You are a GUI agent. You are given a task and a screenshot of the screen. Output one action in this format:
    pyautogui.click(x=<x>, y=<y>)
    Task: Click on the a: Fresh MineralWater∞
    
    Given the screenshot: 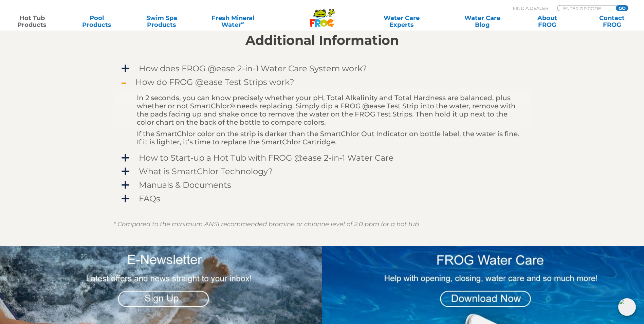 What is the action you would take?
    pyautogui.click(x=233, y=21)
    